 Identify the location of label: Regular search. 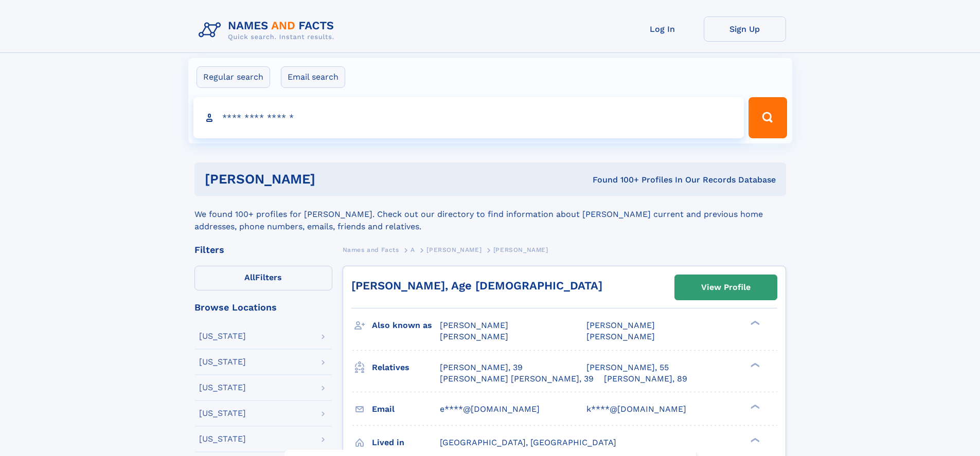
(233, 77).